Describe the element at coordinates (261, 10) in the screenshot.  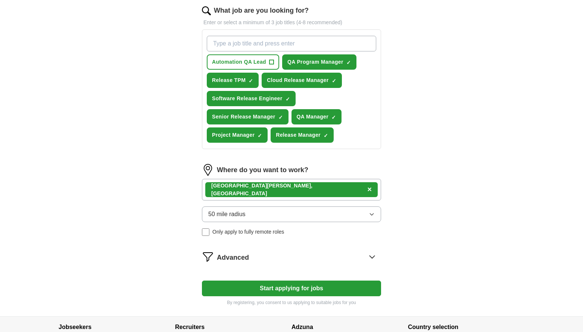
I see `label: What job are you looking for?` at that location.